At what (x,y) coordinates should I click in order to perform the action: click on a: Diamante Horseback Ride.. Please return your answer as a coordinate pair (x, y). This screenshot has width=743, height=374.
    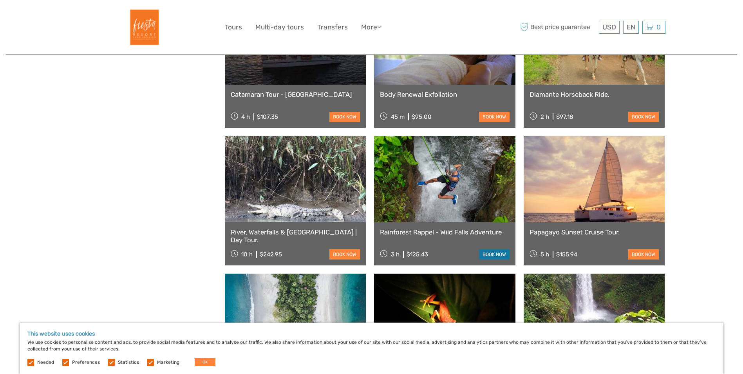
    Looking at the image, I should click on (594, 94).